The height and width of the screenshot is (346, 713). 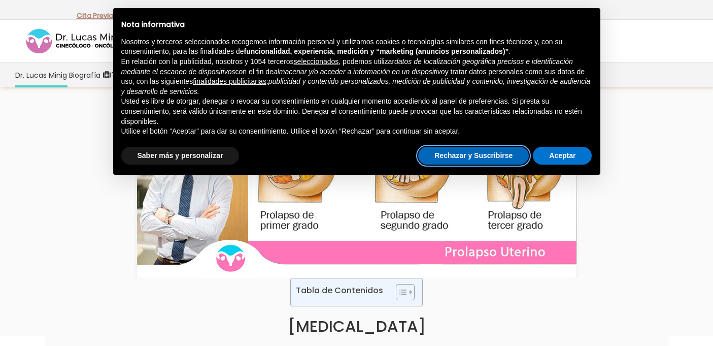 What do you see at coordinates (357, 77) in the screenshot?
I see `p: En relación con la publicidad, nosotros y 1054 terceros , podemos utilizar con el fin de y tratar...` at bounding box center [357, 77].